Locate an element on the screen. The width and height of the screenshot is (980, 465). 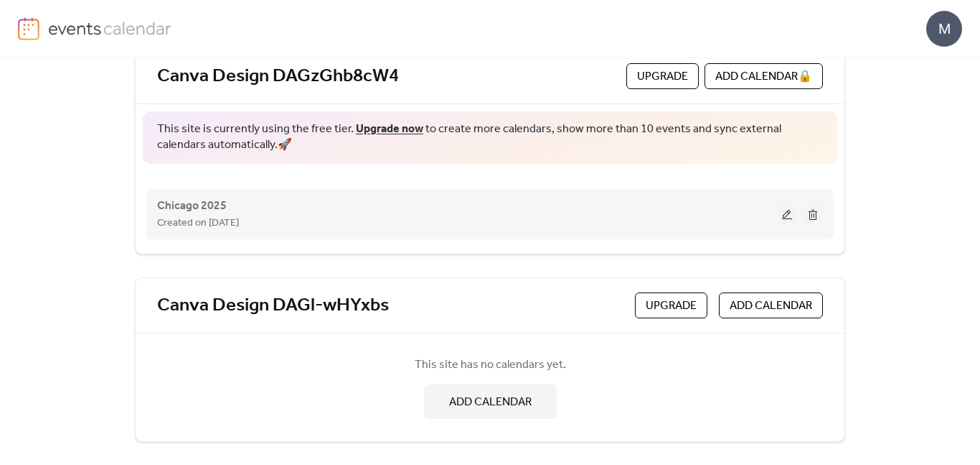
div: M is located at coordinates (944, 29).